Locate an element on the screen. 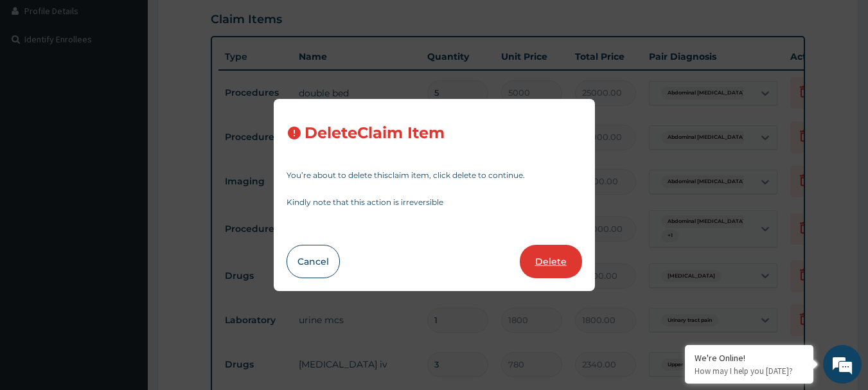 The height and width of the screenshot is (390, 868). button: Delete is located at coordinates (550, 261).